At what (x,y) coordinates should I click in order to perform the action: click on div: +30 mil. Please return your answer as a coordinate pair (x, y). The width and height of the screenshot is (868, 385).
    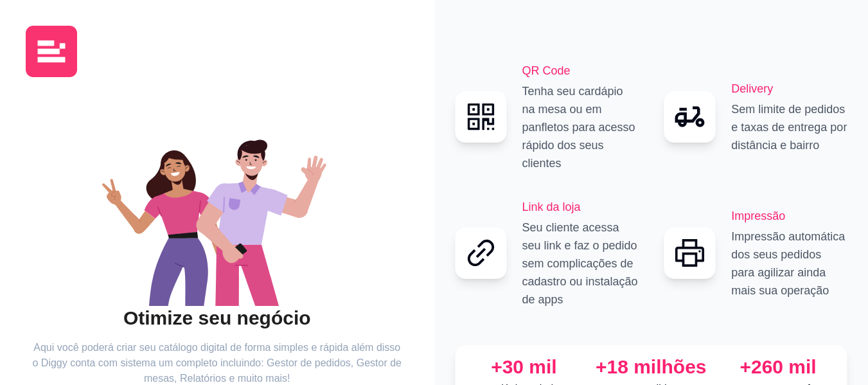
    Looking at the image, I should click on (524, 367).